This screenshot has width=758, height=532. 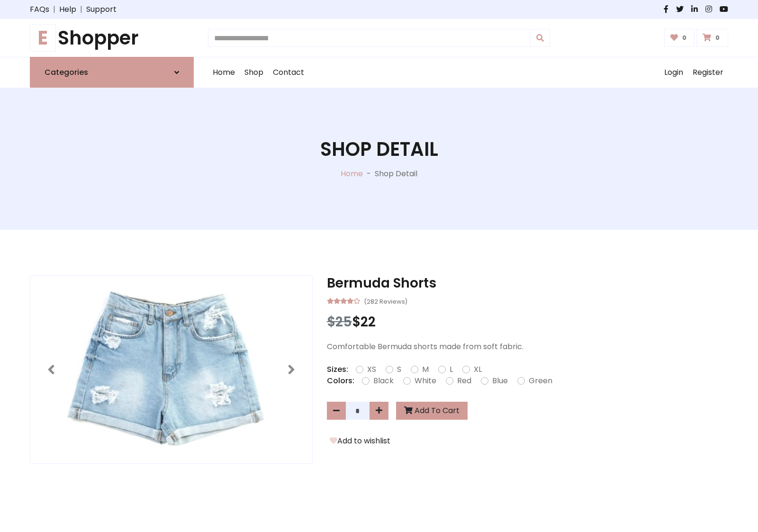 What do you see at coordinates (426, 369) in the screenshot?
I see `label: M` at bounding box center [426, 369].